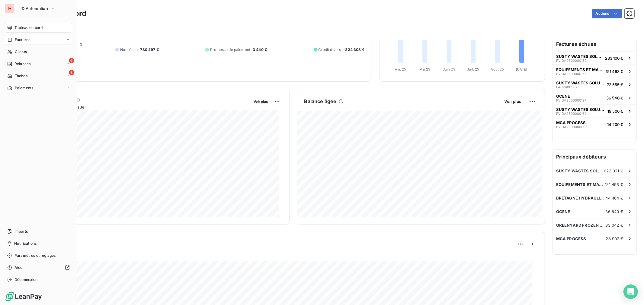  Describe the element at coordinates (497, 69) in the screenshot. I see `tspan: Août 25` at that location.